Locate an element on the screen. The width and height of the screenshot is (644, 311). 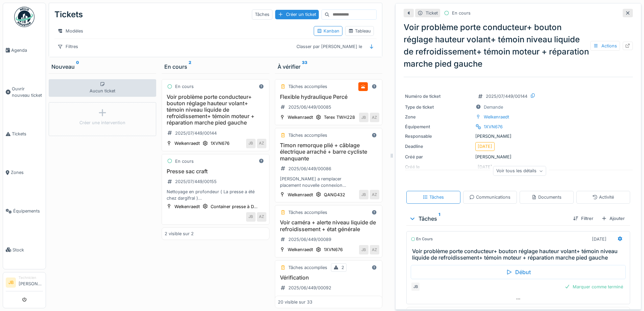
div: Aucun ticket is located at coordinates (103, 88).